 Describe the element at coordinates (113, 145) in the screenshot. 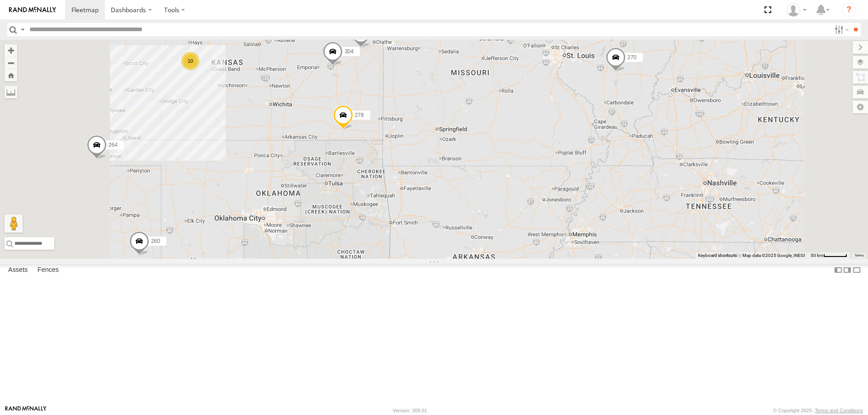

I see `span: 264` at that location.